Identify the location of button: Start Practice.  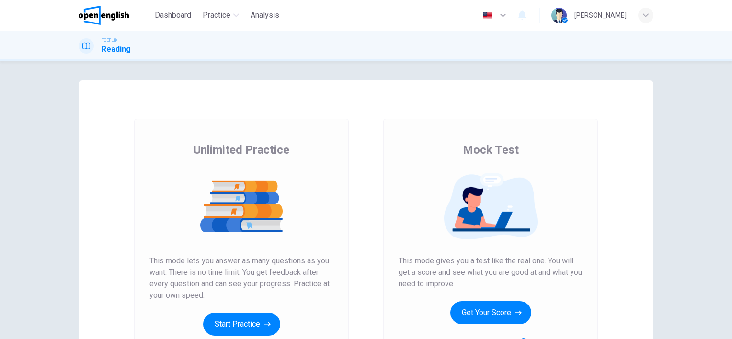
(241, 324).